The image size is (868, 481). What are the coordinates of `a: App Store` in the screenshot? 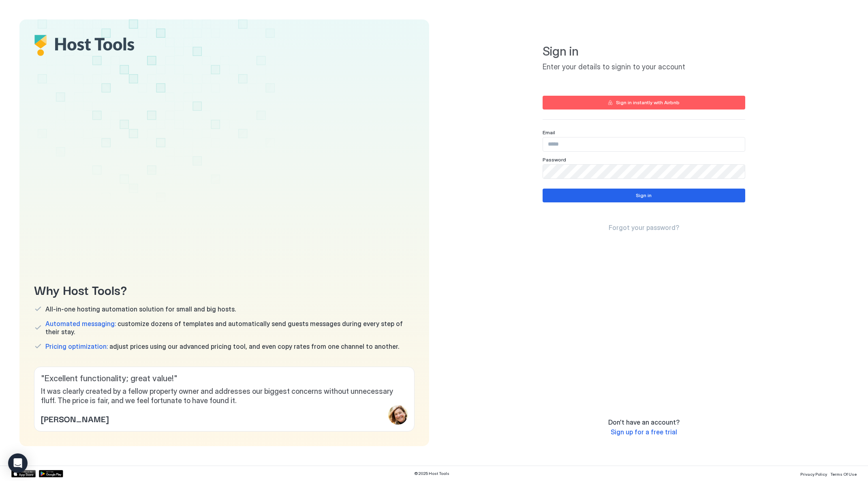 It's located at (24, 474).